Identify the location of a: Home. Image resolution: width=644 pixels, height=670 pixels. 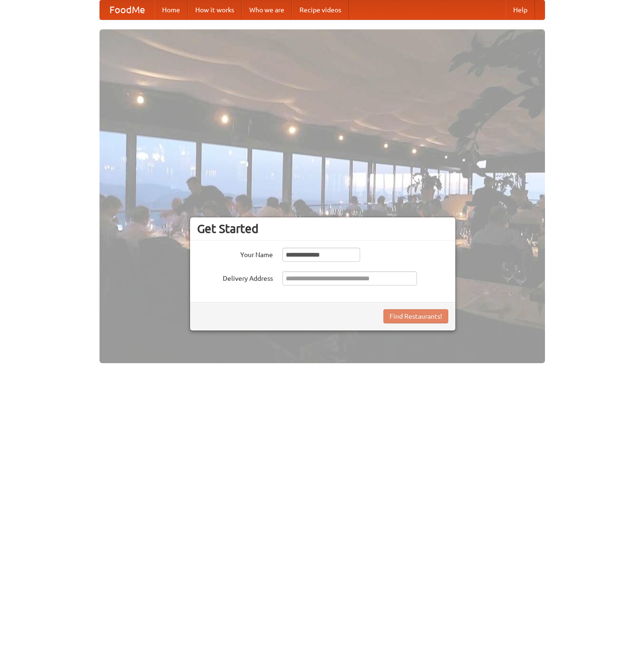
(171, 10).